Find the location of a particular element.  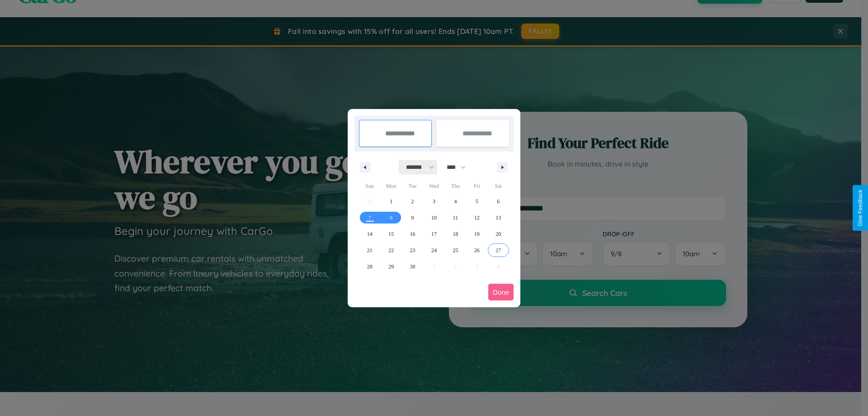

span: 9 is located at coordinates (413, 217).